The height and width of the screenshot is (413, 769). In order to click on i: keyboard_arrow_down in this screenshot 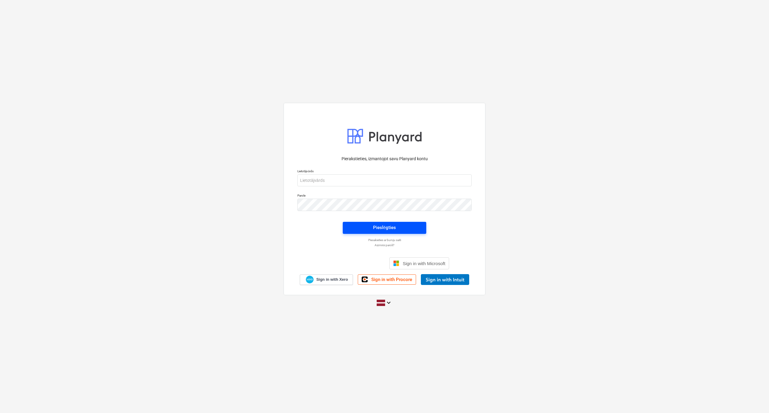, I will do `click(389, 302)`.